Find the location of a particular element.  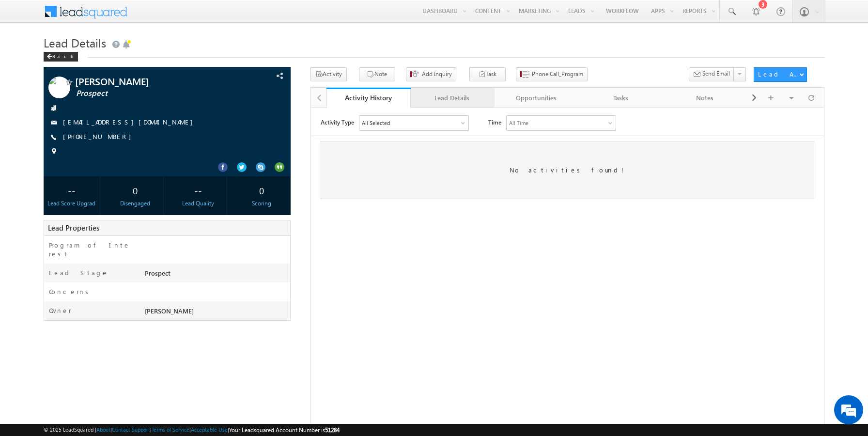

label: Owner is located at coordinates (60, 310).